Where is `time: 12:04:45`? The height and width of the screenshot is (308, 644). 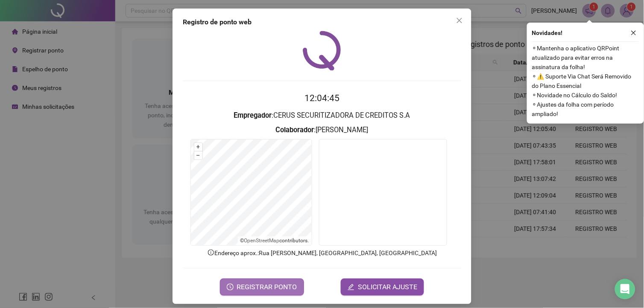 time: 12:04:45 is located at coordinates (322, 98).